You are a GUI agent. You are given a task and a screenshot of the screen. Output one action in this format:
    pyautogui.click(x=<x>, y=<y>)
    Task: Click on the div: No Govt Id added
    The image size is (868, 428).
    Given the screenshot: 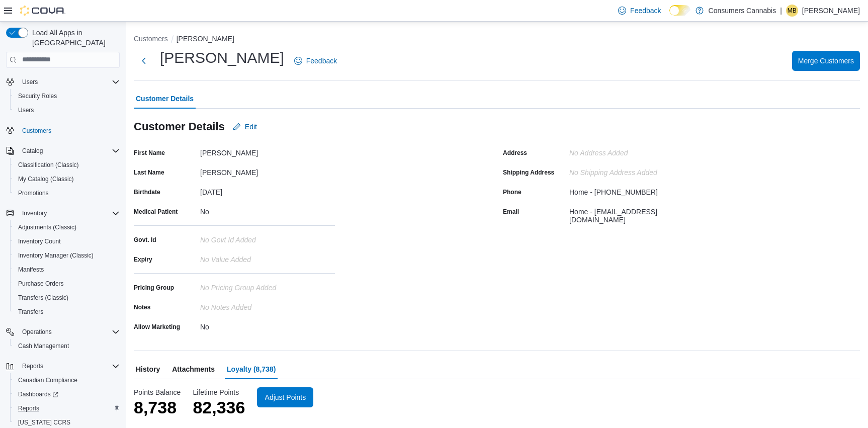 What is the action you would take?
    pyautogui.click(x=267, y=238)
    